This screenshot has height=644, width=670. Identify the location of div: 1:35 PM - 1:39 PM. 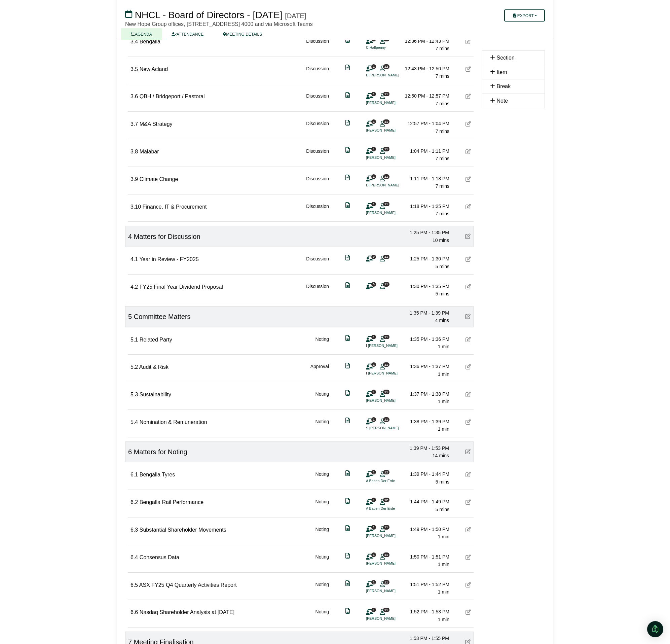
(426, 313).